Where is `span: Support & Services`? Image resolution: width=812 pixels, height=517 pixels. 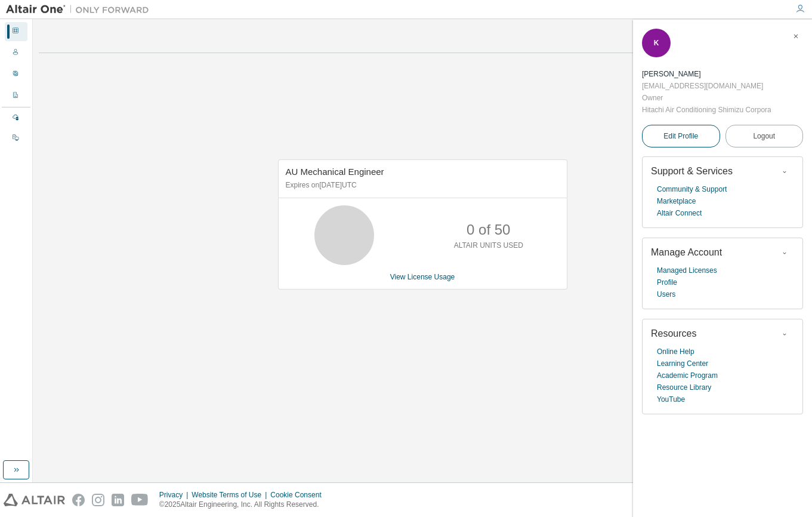 span: Support & Services is located at coordinates (691, 171).